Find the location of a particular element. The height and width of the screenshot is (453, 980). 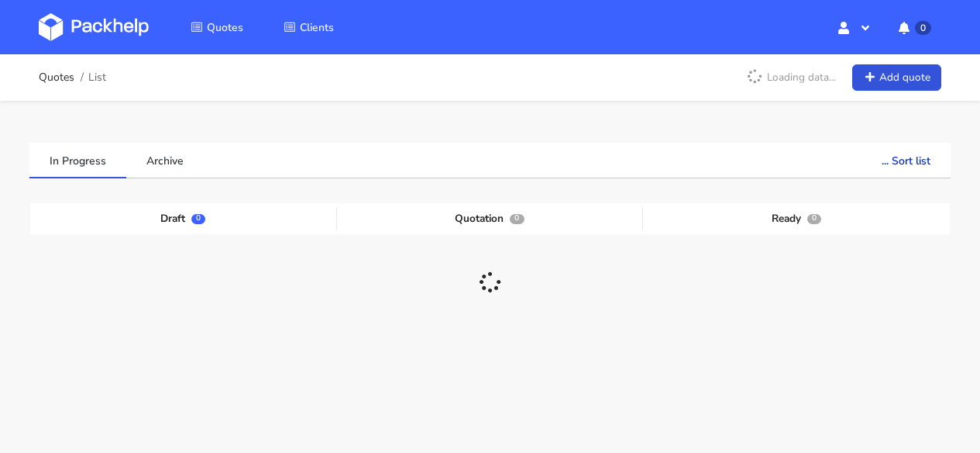

img: Dashboard is located at coordinates (94, 27).